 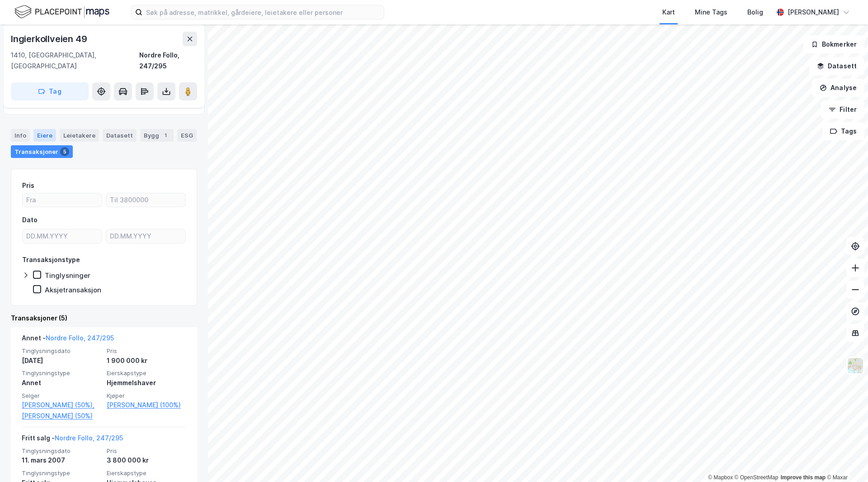 I want to click on div: Transaksjoner (5), so click(x=104, y=318).